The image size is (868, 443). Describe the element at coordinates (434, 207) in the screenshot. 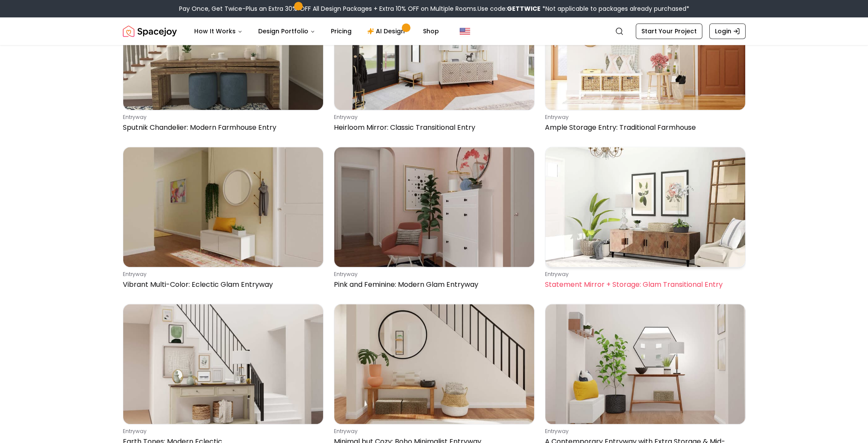

I see `img: Pink and Feminine: Modern Glam Entryway` at that location.